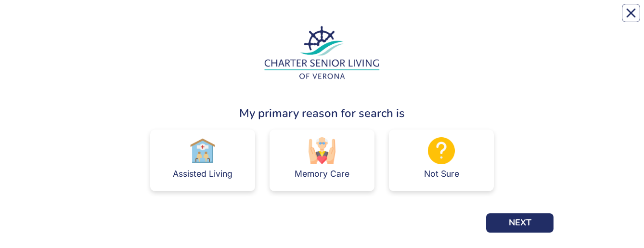 This screenshot has width=644, height=248. What do you see at coordinates (322, 150) in the screenshot?
I see `img: MC.png` at bounding box center [322, 150].